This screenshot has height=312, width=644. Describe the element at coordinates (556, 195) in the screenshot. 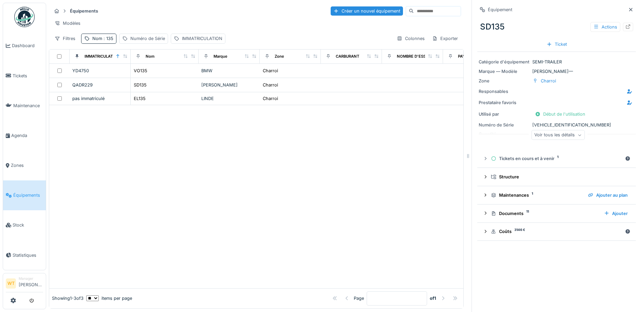

I see `summary: Maintenances1Ajouter au plan` at that location.